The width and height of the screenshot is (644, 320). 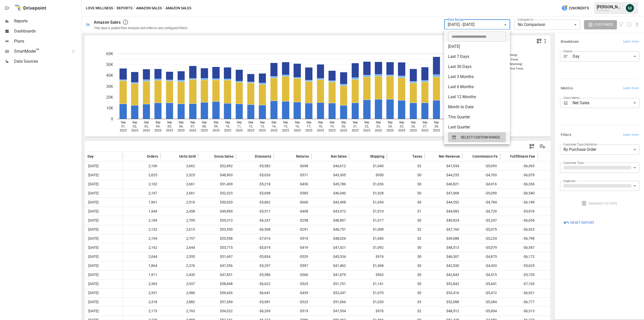 What do you see at coordinates (477, 77) in the screenshot?
I see `li: Last 3 Months` at bounding box center [477, 77].